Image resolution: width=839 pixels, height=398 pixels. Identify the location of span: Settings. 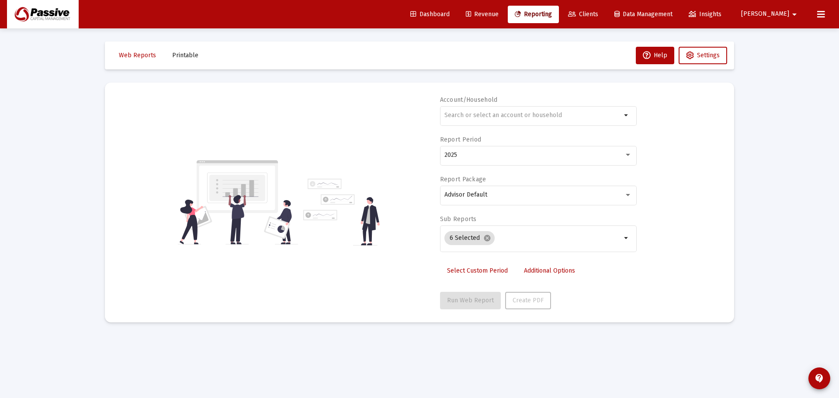
(708, 55).